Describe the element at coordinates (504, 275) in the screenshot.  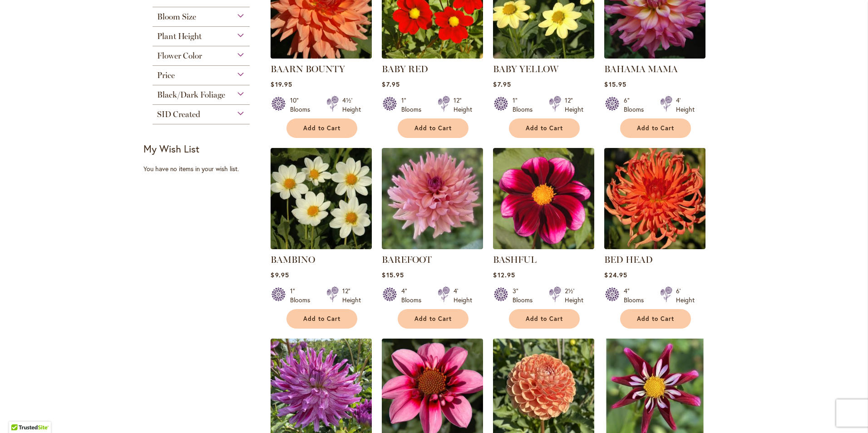
I see `span: $12.95` at that location.